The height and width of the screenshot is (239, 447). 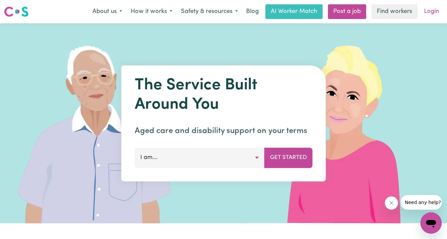 I want to click on a: Blog, so click(x=253, y=12).